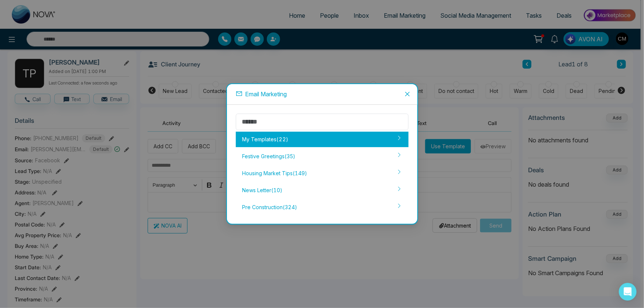 The width and height of the screenshot is (644, 308). I want to click on div: Pre Construction ( 324 ), so click(323, 207).